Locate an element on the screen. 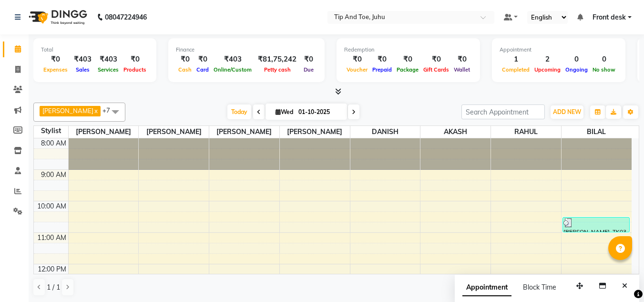 The image size is (644, 302). img: logo is located at coordinates (57, 17).